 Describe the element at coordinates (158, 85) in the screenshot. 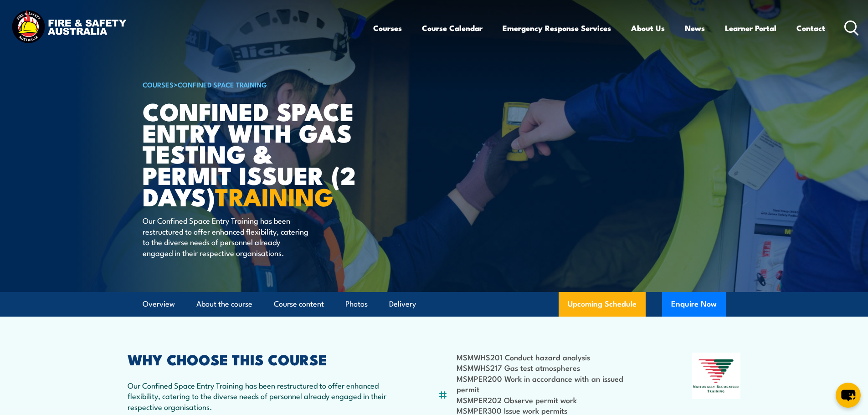

I see `a: COURSES` at that location.